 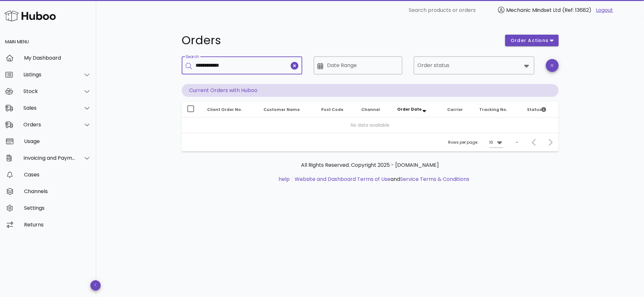 I want to click on th: Client Order No., so click(x=230, y=110).